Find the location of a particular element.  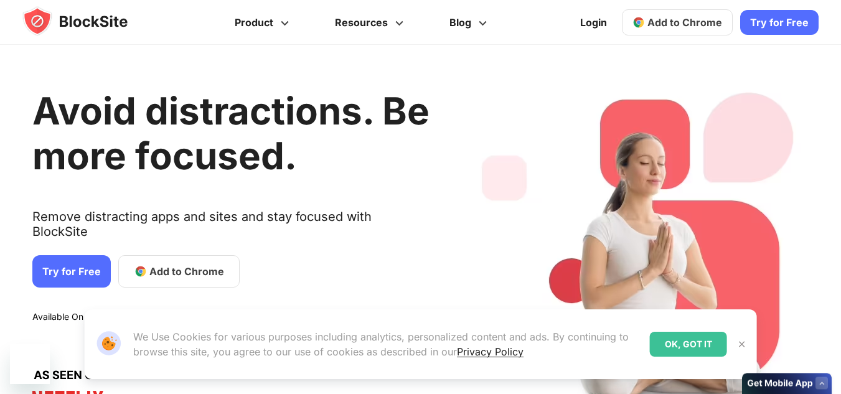

div: OK, GOT IT is located at coordinates (689, 344).